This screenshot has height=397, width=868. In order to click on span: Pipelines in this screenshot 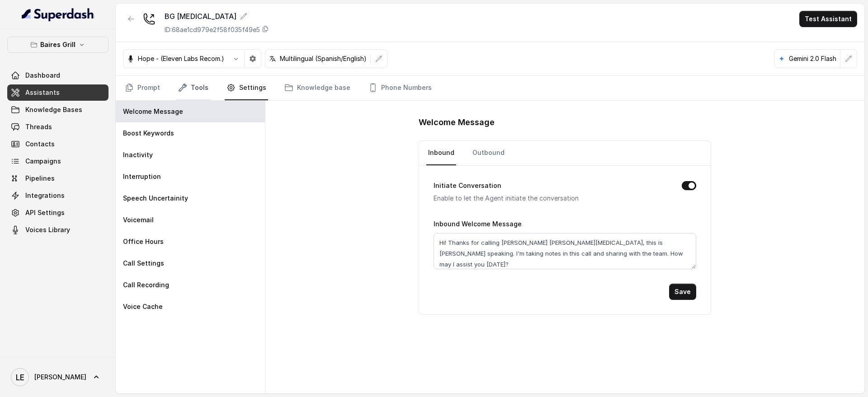, I will do `click(40, 178)`.